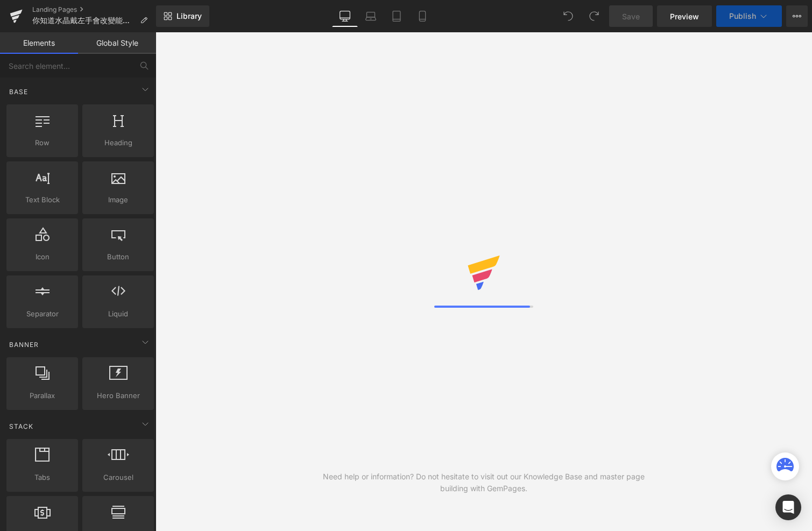 The image size is (812, 531). Describe the element at coordinates (797, 16) in the screenshot. I see `button: More` at that location.